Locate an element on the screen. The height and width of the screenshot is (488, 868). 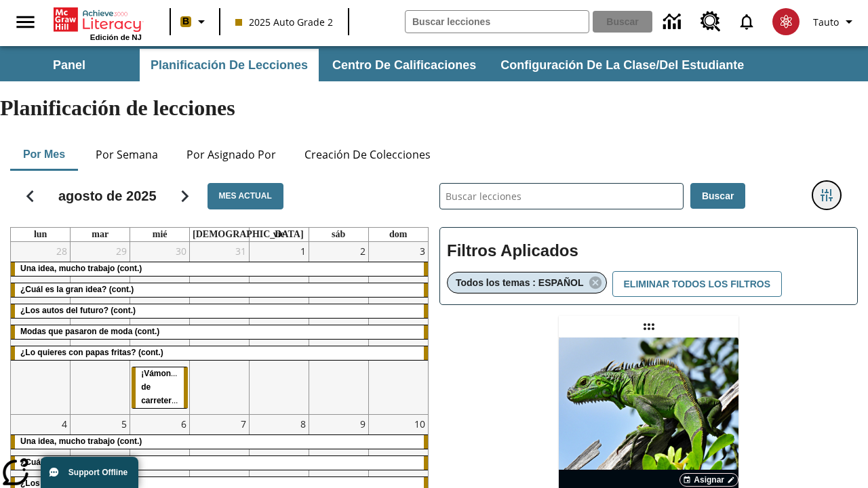
div: ¿Lo quieres con papas fritas? (cont.) is located at coordinates (219, 353).